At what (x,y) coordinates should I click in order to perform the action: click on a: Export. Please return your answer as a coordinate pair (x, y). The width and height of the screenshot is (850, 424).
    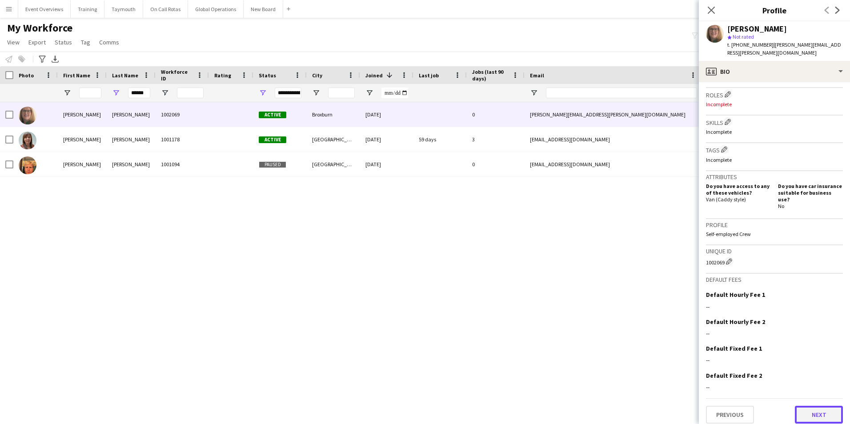
    Looking at the image, I should click on (37, 42).